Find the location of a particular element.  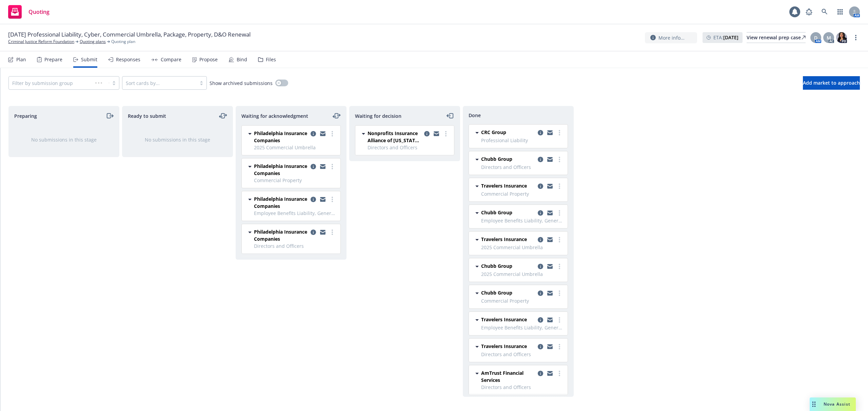

span: M is located at coordinates (829, 38).